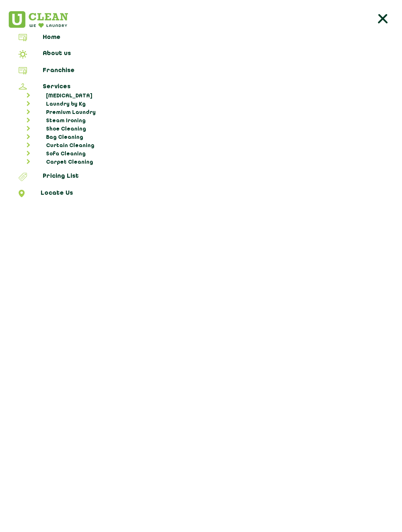  Describe the element at coordinates (201, 39) in the screenshot. I see `a: Home` at that location.